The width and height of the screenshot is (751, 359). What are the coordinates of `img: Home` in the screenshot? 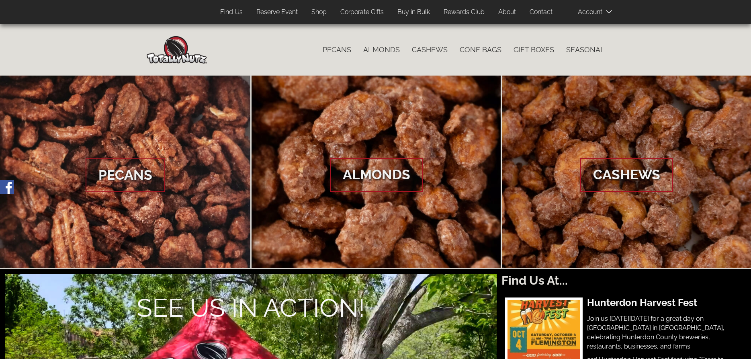 It's located at (177, 50).